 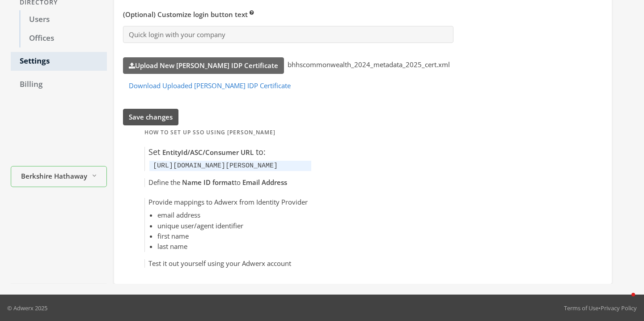 I want to click on span: Name ID format, so click(x=208, y=182).